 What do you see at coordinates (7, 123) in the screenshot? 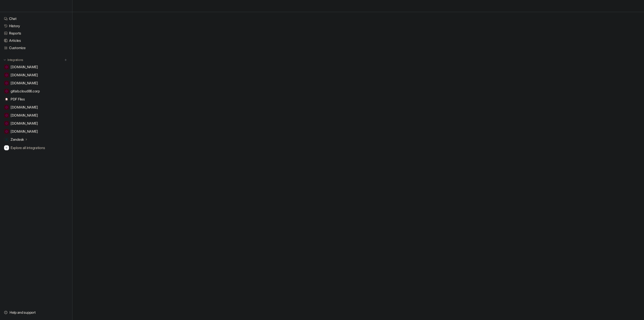
I see `img: www.hostinger.com` at bounding box center [7, 123].